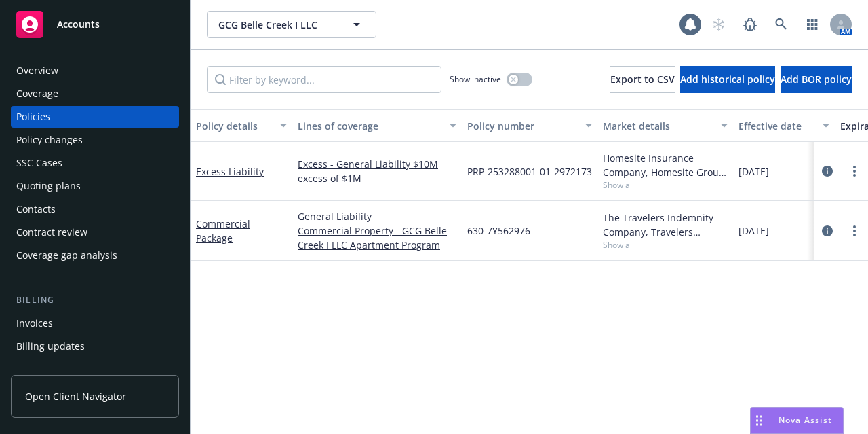 Image resolution: width=868 pixels, height=434 pixels. Describe the element at coordinates (95, 209) in the screenshot. I see `a: Contacts` at that location.